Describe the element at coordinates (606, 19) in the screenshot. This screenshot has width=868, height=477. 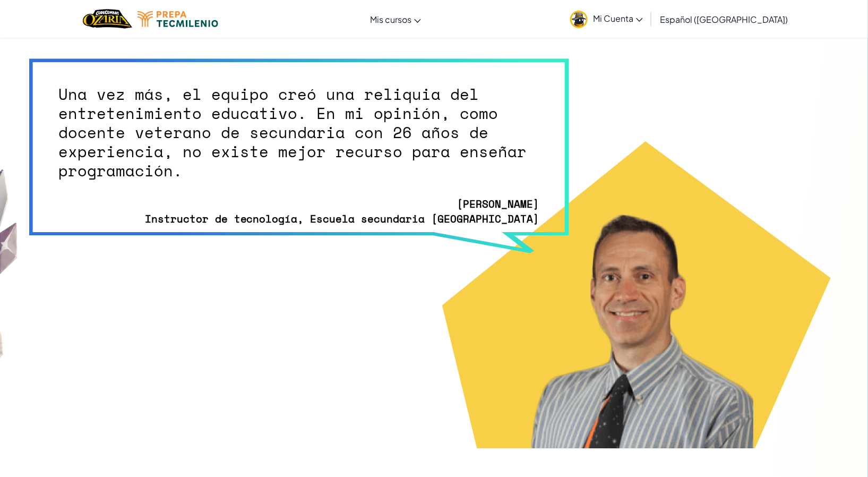
I see `a: Mi Cuenta` at that location.